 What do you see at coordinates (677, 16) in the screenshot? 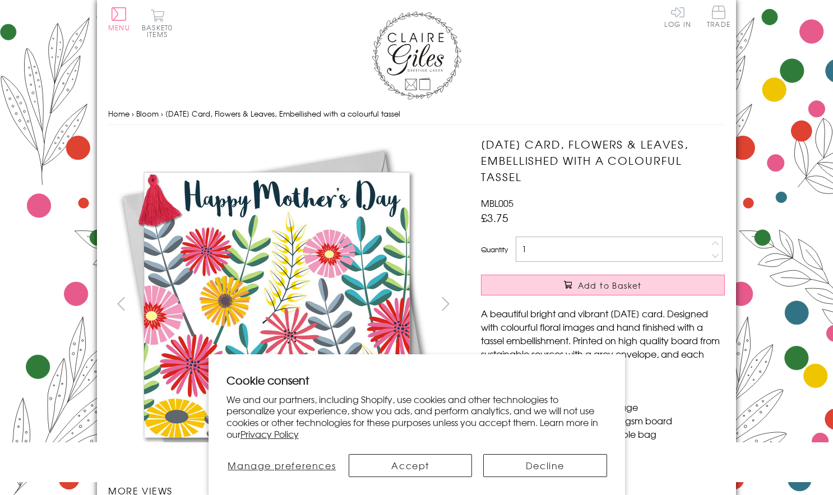
I see `a: Log In` at bounding box center [677, 16].